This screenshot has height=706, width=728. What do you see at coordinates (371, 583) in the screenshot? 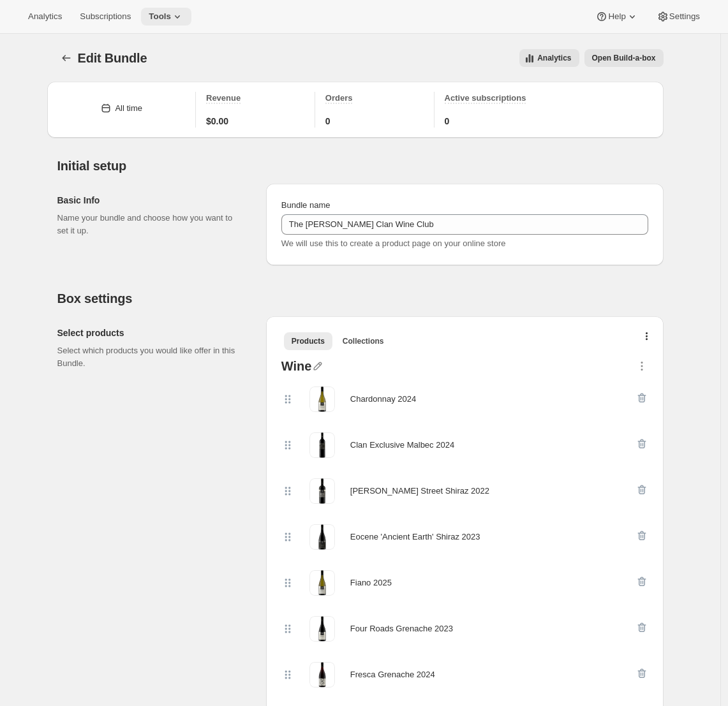
I see `div: Fiano 2025` at bounding box center [371, 583].